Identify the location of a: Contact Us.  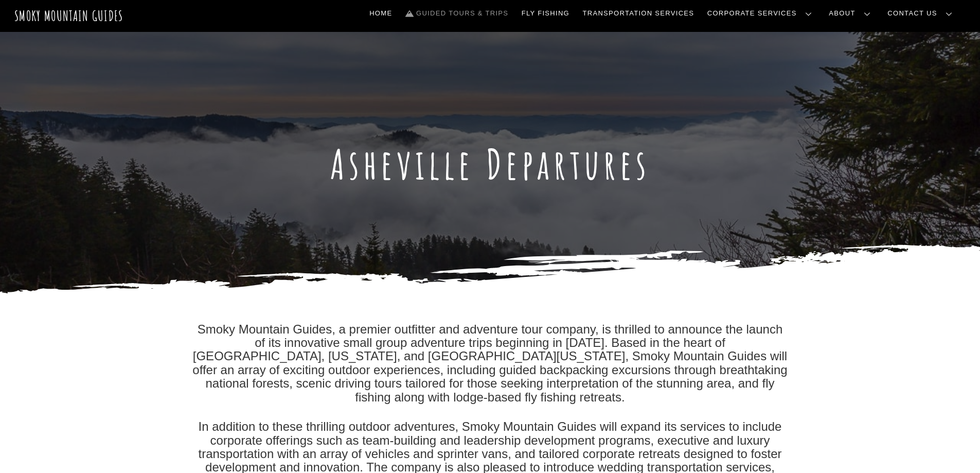
(922, 13).